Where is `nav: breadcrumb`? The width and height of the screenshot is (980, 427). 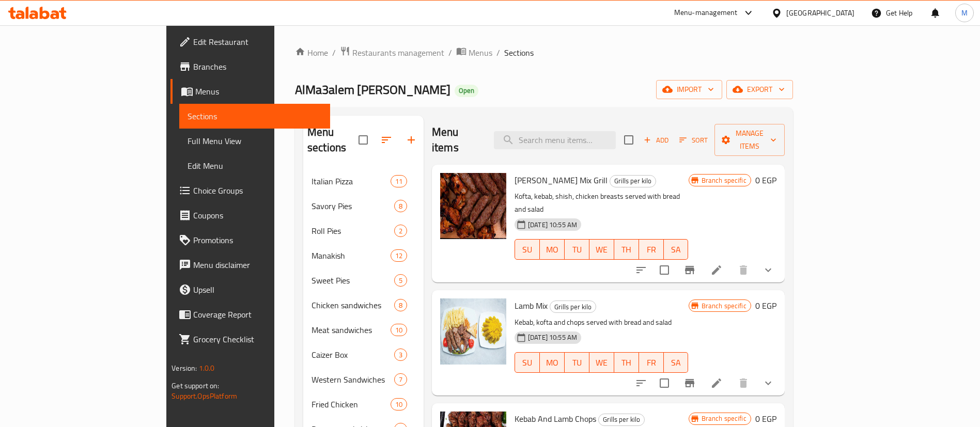
nav: breadcrumb is located at coordinates (544, 52).